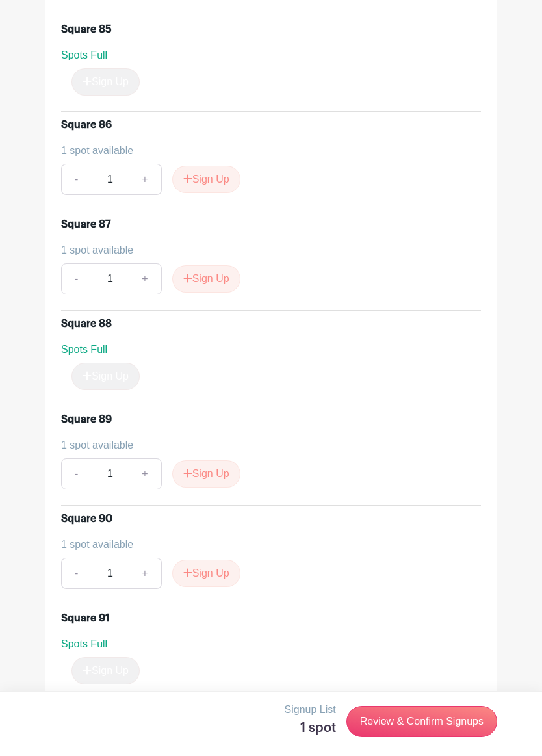 The height and width of the screenshot is (756, 542). What do you see at coordinates (87, 324) in the screenshot?
I see `div: Square 88` at bounding box center [87, 324].